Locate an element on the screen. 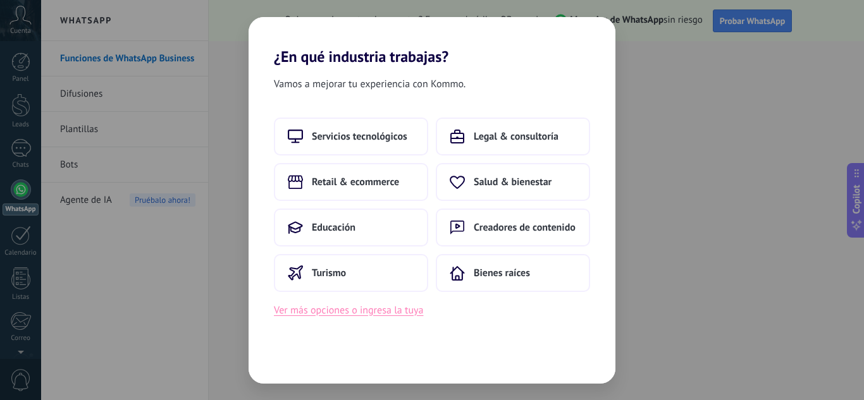 The width and height of the screenshot is (864, 400). span: Servicios tecnológicos is located at coordinates (359, 137).